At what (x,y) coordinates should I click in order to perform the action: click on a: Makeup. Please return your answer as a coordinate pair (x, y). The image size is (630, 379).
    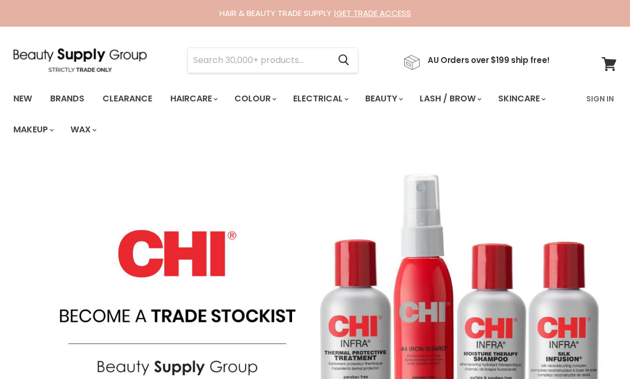
    Looking at the image, I should click on (33, 130).